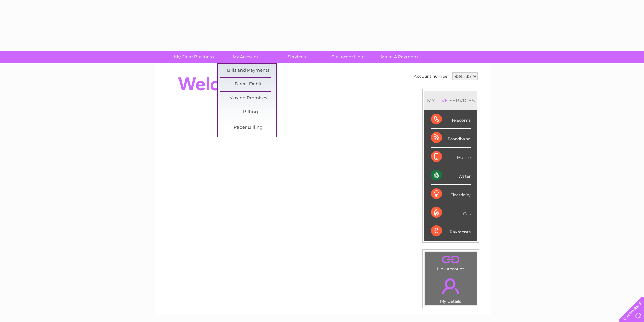  What do you see at coordinates (451, 119) in the screenshot?
I see `div: Telecoms` at bounding box center [451, 119].